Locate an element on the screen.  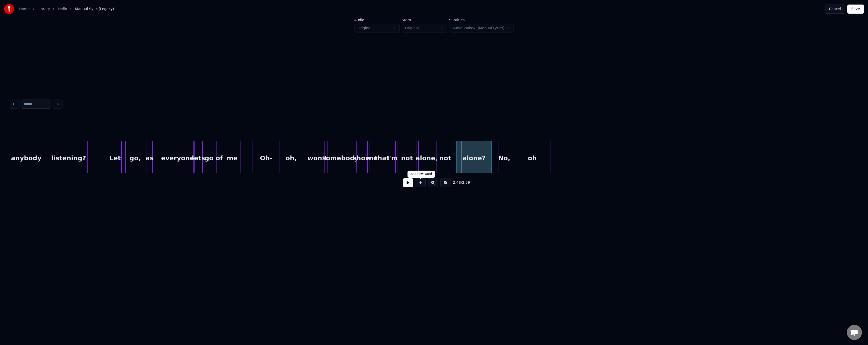
a: Library is located at coordinates (44, 9).